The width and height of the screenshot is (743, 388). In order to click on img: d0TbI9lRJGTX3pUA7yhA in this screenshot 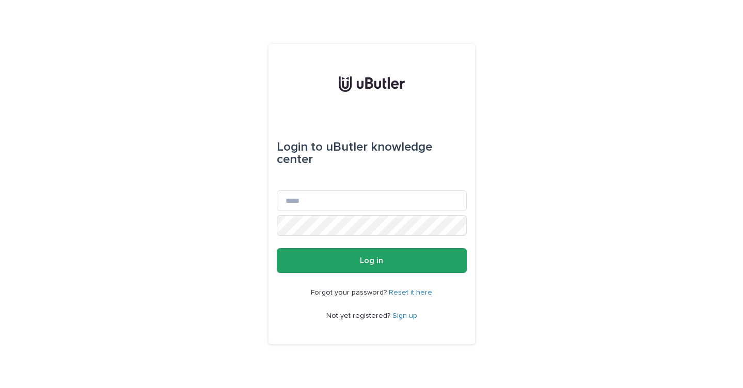, I will do `click(372, 84)`.